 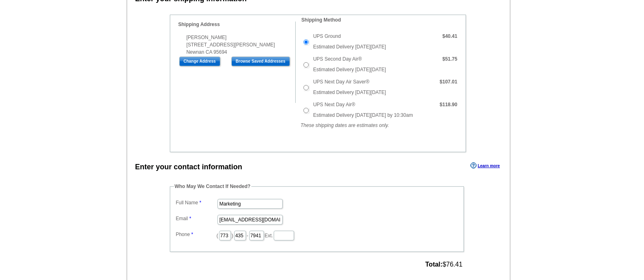 I want to click on div: Enter your contact information, so click(x=189, y=167).